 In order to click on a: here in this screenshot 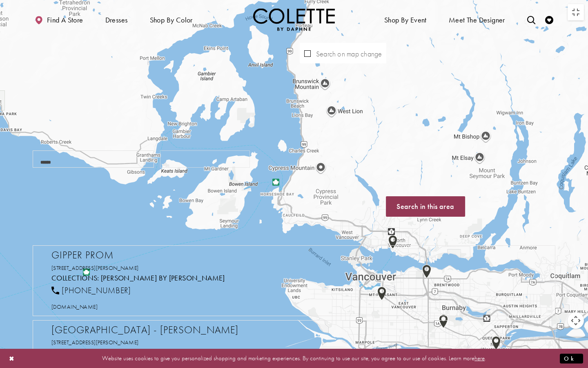, I will do `click(479, 358)`.